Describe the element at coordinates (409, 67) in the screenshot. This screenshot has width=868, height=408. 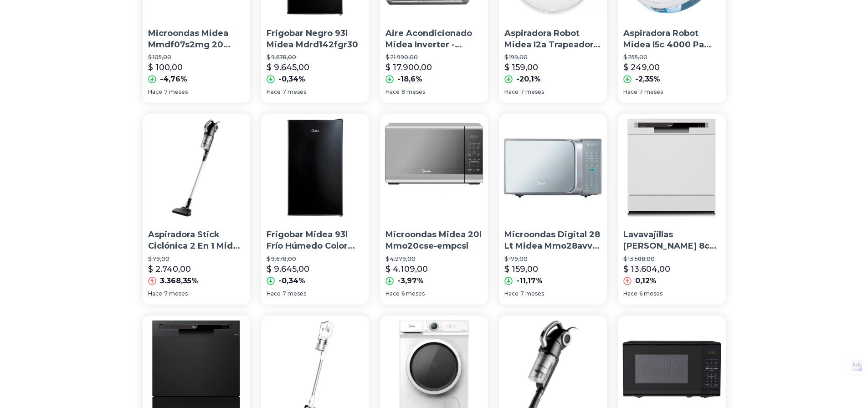
I see `p: $ 17.900,00` at that location.